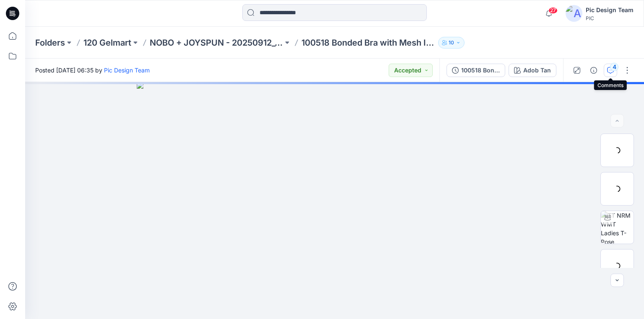  I want to click on a: Folders, so click(50, 43).